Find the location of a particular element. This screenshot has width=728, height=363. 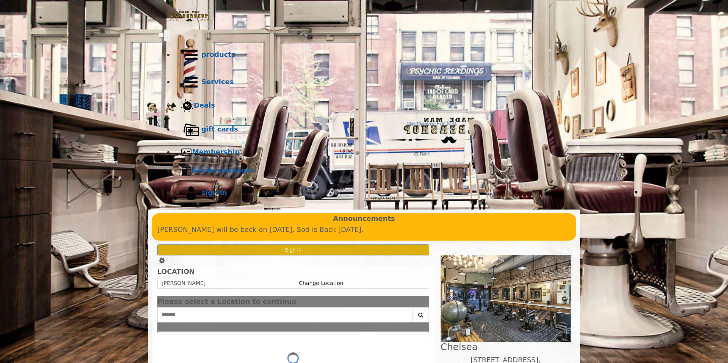

a: Change Location is located at coordinates (321, 283).